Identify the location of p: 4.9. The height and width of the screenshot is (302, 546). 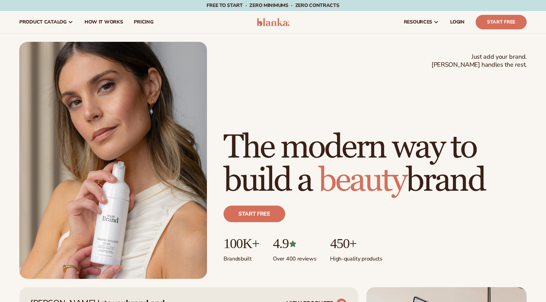
(295, 243).